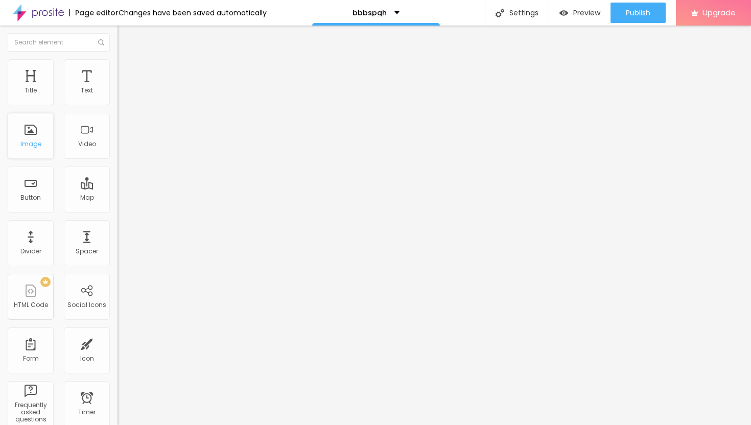 The image size is (751, 425). Describe the element at coordinates (580, 13) in the screenshot. I see `button: Preview` at that location.